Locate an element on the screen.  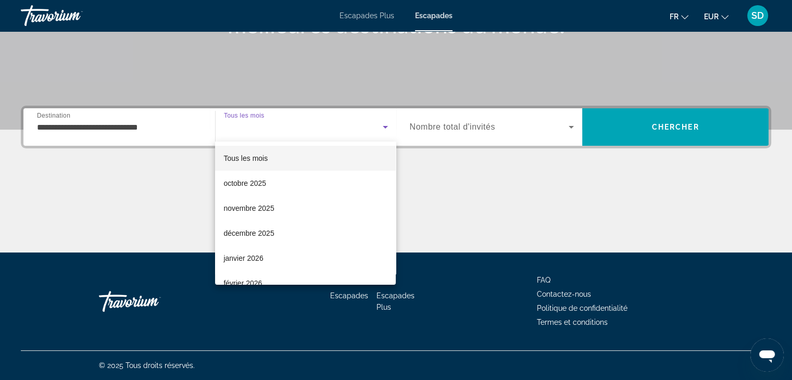
font: décembre 2025 is located at coordinates (248, 233).